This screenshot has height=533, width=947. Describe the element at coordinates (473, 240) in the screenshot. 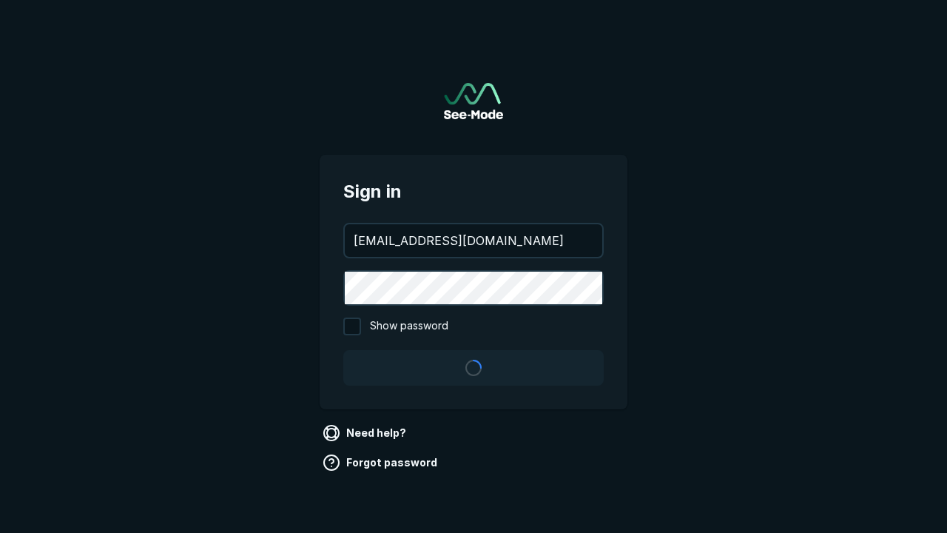

I see `input: your@email.com` at that location.